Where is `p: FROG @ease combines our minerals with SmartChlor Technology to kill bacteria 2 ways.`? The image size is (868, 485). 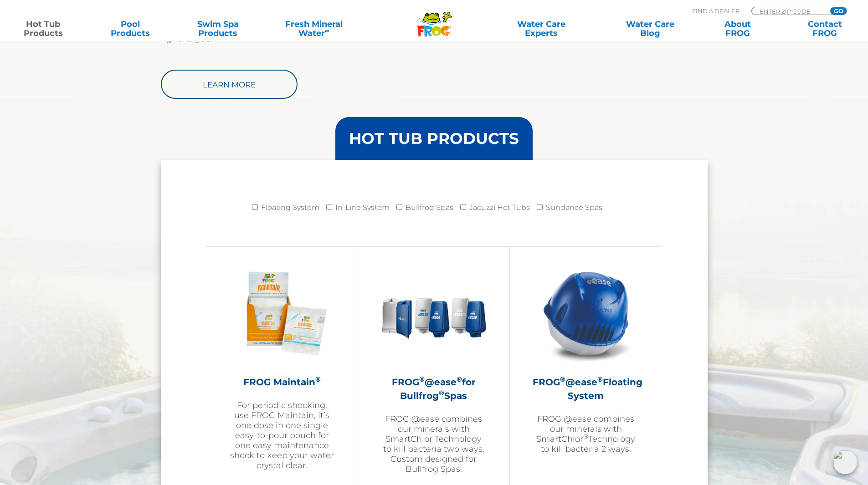
p: FROG @ease combines our minerals with SmartChlor Technology to kill bacteria 2 ways. is located at coordinates (585, 434).